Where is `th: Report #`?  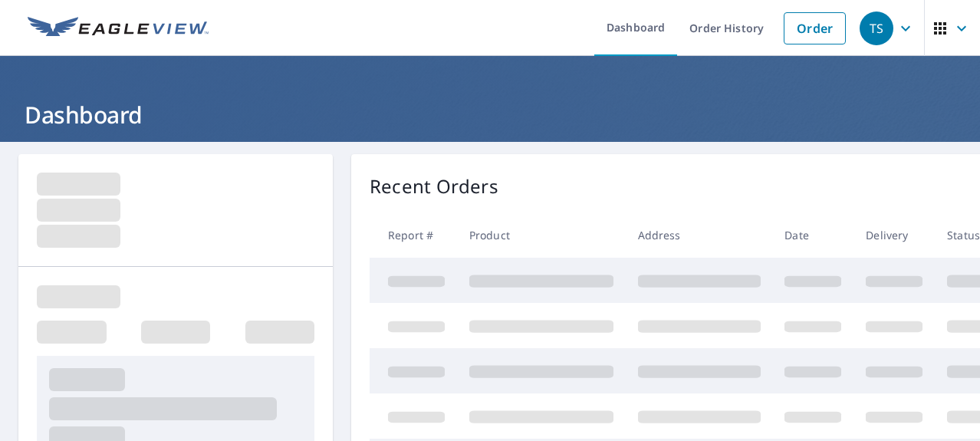
th: Report # is located at coordinates (413, 234).